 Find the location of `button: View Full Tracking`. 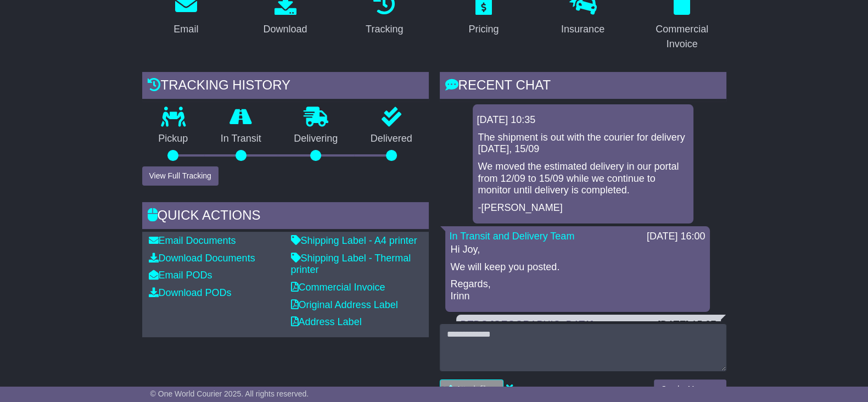

button: View Full Tracking is located at coordinates (180, 176).